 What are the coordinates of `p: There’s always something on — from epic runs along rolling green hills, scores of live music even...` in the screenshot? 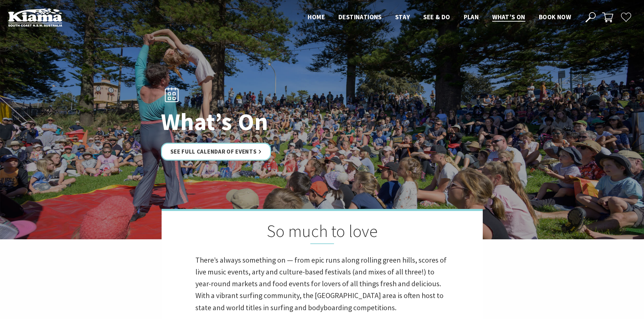 It's located at (322, 284).